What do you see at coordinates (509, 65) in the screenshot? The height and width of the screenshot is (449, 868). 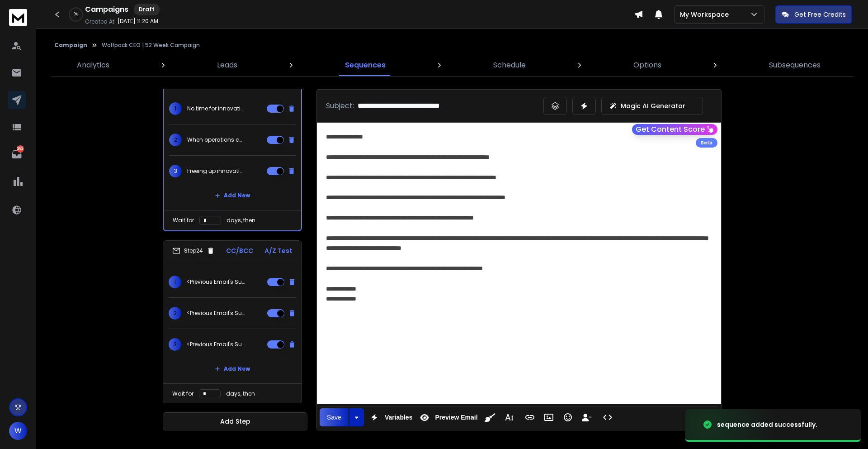 I see `p: Schedule` at bounding box center [509, 65].